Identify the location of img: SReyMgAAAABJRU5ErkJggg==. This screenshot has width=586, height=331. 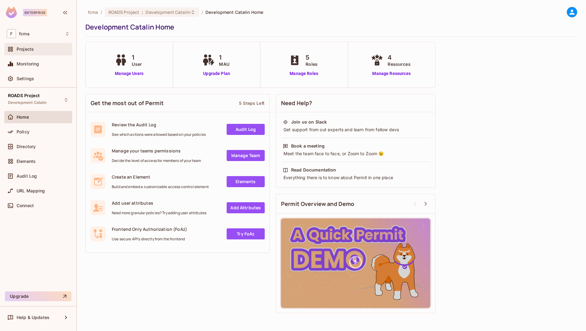
(11, 12).